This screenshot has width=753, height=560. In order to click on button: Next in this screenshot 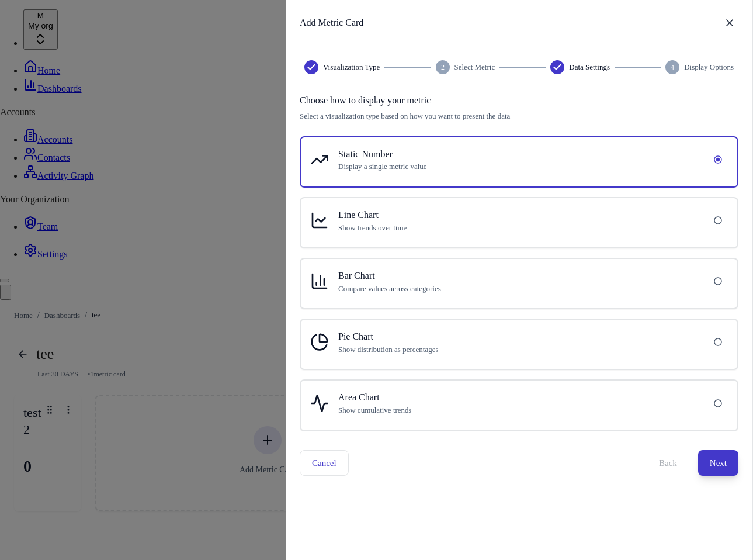, I will do `click(718, 463)`.